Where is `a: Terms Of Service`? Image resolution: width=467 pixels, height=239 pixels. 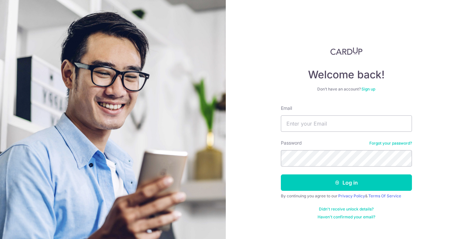
a: Terms Of Service is located at coordinates (384, 195).